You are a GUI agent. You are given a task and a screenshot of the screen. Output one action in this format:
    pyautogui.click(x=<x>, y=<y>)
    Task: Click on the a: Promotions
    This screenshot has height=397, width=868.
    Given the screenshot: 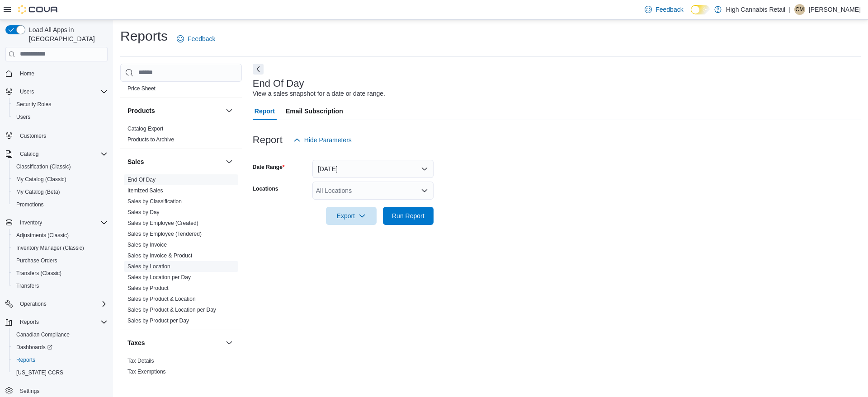 What is the action you would take?
    pyautogui.click(x=30, y=204)
    